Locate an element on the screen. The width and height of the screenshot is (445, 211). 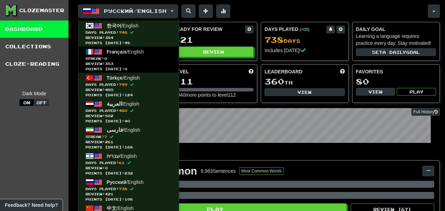
span: 61 is located at coordinates (122, 163).